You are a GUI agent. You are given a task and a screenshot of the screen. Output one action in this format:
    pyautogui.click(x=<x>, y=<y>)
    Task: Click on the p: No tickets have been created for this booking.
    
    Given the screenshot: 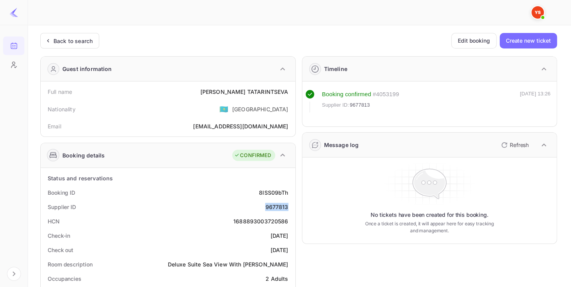 What is the action you would take?
    pyautogui.click(x=429, y=215)
    